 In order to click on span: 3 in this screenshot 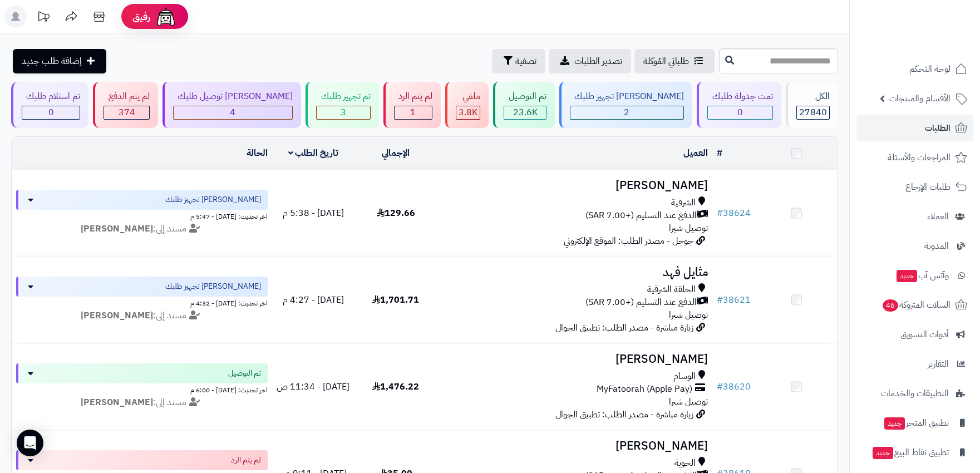, I will do `click(343, 112)`.